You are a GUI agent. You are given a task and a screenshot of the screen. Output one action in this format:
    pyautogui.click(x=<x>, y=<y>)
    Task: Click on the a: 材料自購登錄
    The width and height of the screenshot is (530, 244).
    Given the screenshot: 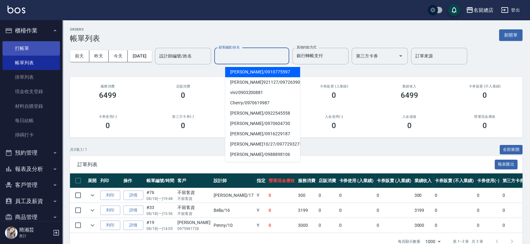 What is the action you would take?
    pyautogui.click(x=31, y=106)
    